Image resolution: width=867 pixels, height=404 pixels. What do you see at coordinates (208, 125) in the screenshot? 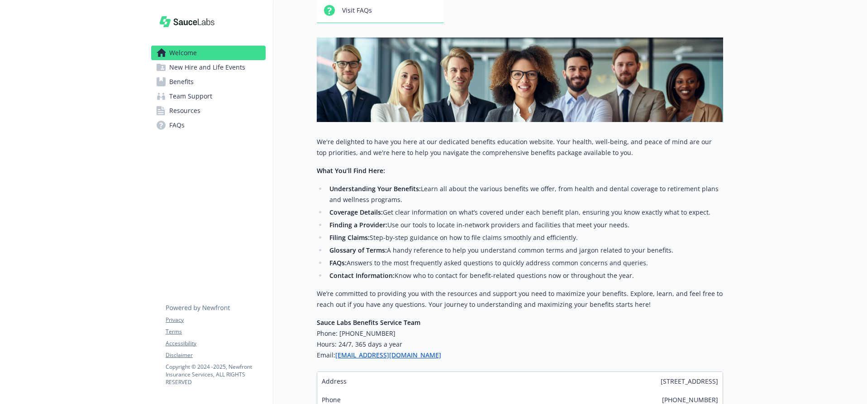
I see `a: FAQs` at bounding box center [208, 125].